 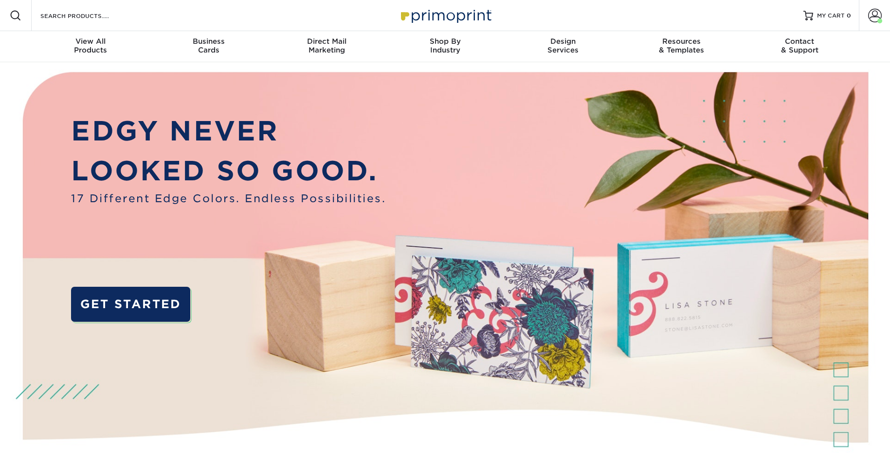 I want to click on span: 0, so click(x=849, y=16).